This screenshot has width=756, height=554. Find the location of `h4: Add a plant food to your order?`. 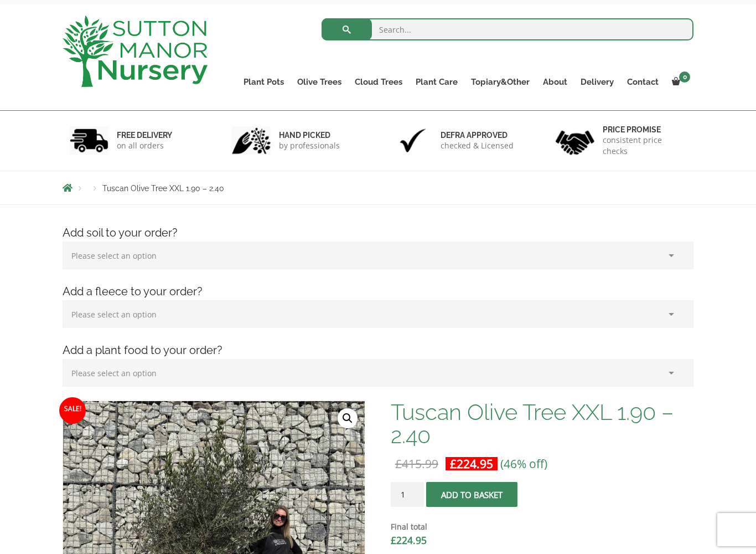

h4: Add a plant food to your order? is located at coordinates (378, 350).